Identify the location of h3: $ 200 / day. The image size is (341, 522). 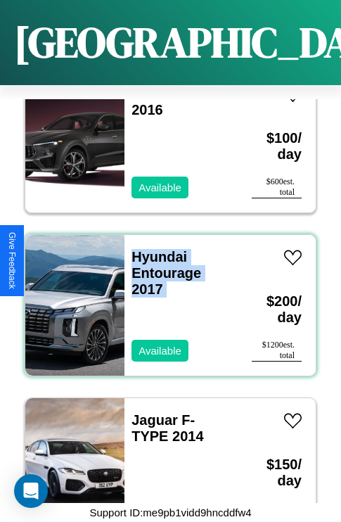
(277, 310).